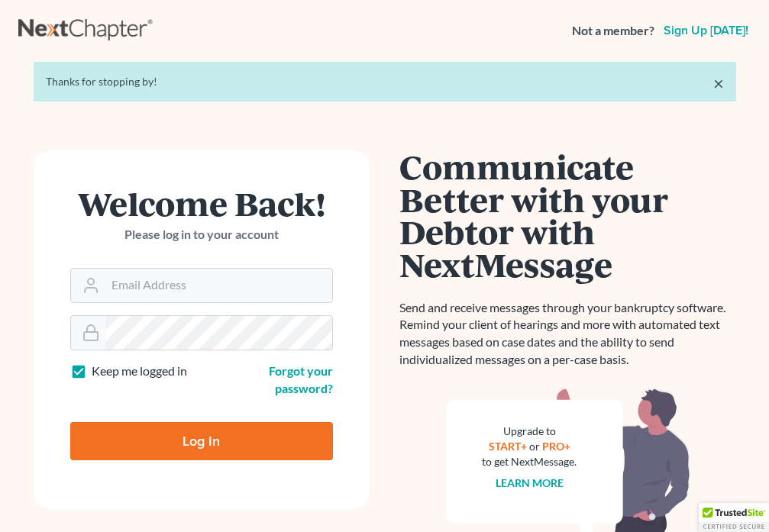 The width and height of the screenshot is (769, 532). I want to click on p: Send and receive messages through your bankruptcy software. Remind your client of hearings and mo..., so click(569, 334).